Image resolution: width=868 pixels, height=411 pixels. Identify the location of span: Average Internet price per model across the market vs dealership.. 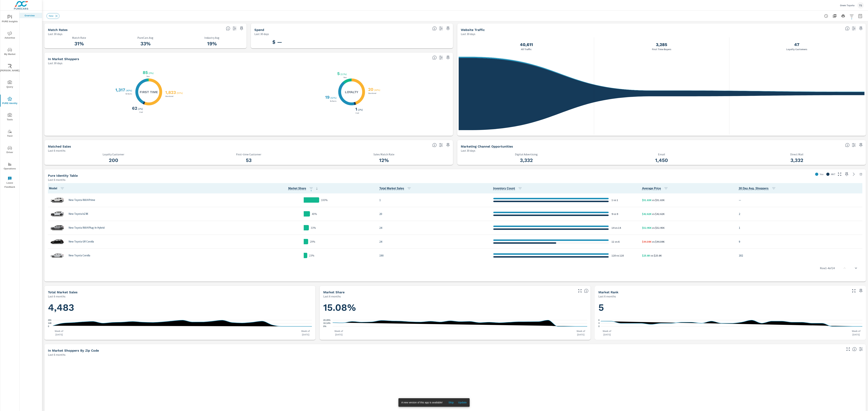
(651, 188).